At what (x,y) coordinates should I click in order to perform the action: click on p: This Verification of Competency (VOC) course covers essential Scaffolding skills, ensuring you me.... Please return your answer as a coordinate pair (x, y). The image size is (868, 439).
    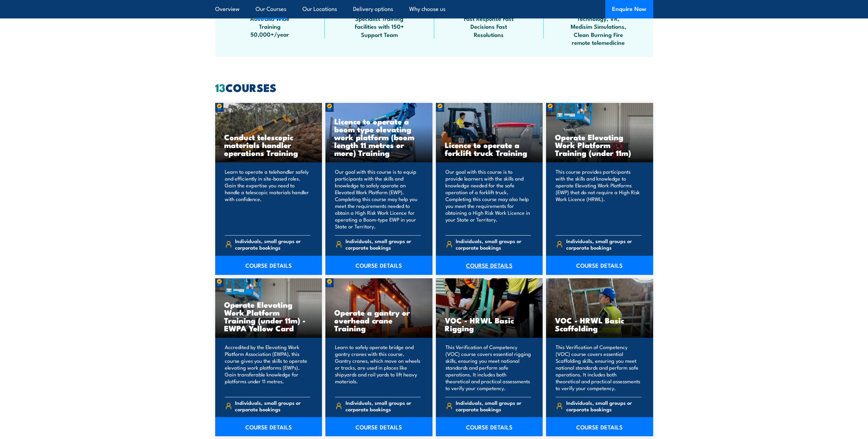
    Looking at the image, I should click on (598, 368).